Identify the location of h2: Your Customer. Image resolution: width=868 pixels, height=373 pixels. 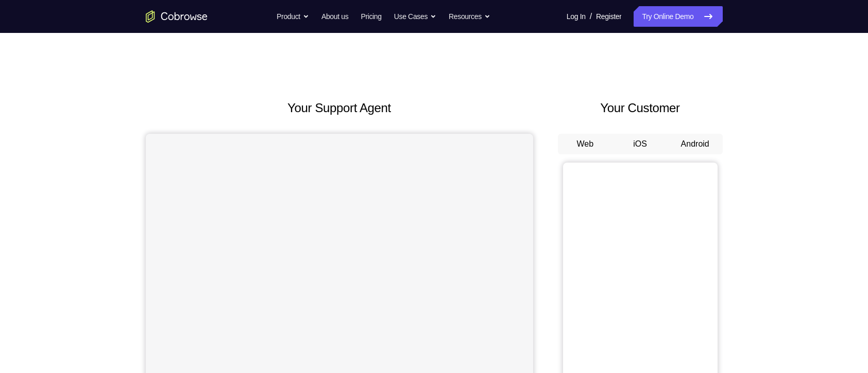
(640, 108).